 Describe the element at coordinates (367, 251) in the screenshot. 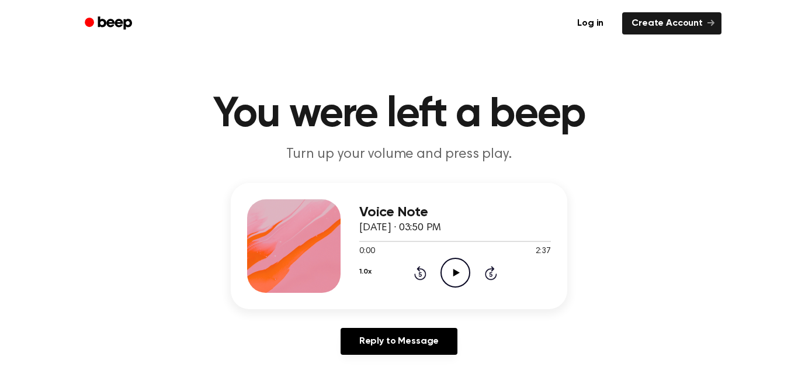

I see `span: 0:00` at that location.